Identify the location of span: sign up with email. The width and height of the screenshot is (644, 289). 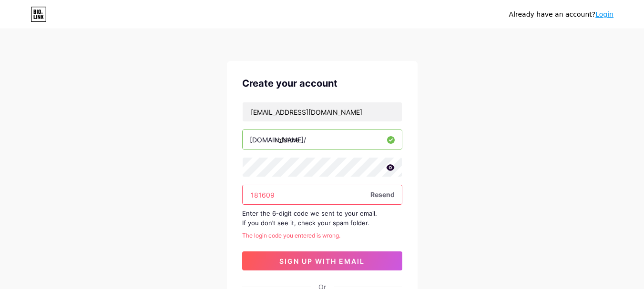
(322, 261).